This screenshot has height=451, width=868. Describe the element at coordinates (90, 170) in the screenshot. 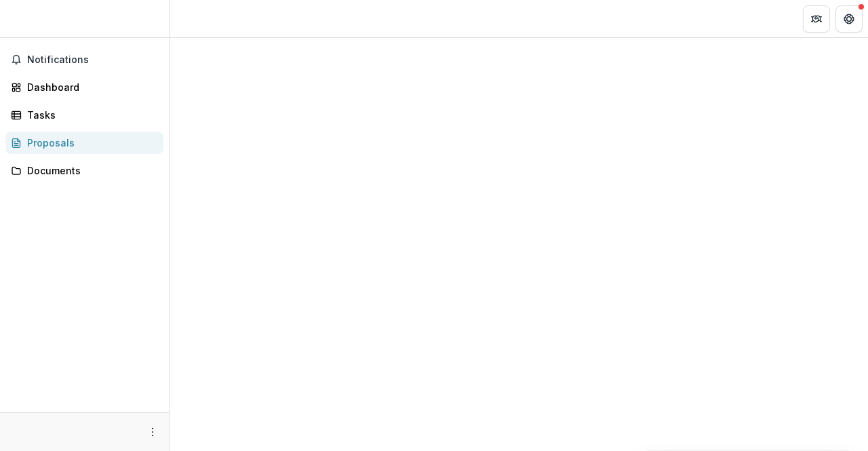

I see `div: Documents` at that location.